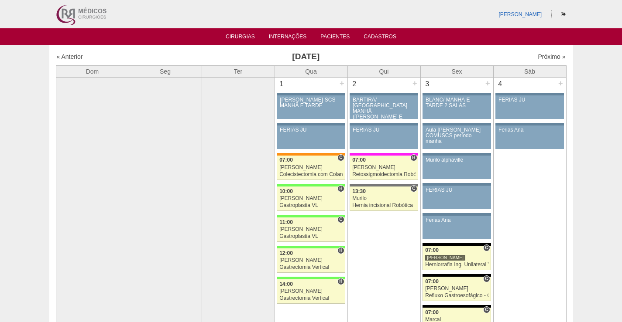 This screenshot has width=622, height=322. Describe the element at coordinates (70, 57) in the screenshot. I see `a: « Anterior` at that location.